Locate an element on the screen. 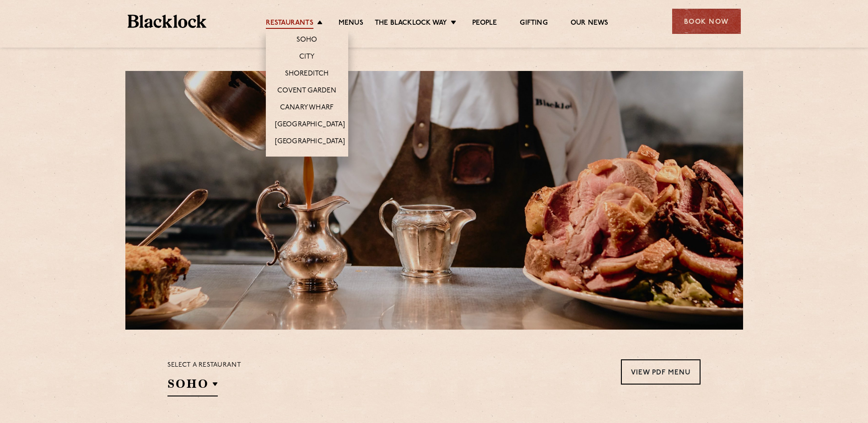 Image resolution: width=868 pixels, height=423 pixels. a: View PDF Menu is located at coordinates (661, 371).